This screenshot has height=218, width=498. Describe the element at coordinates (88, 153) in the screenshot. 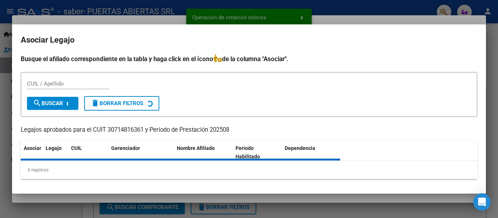

I see `datatable-header-cell: CUIL` at that location.